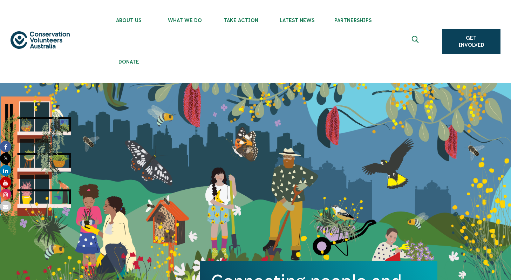 This screenshot has height=280, width=511. I want to click on span: Latest News, so click(297, 20).